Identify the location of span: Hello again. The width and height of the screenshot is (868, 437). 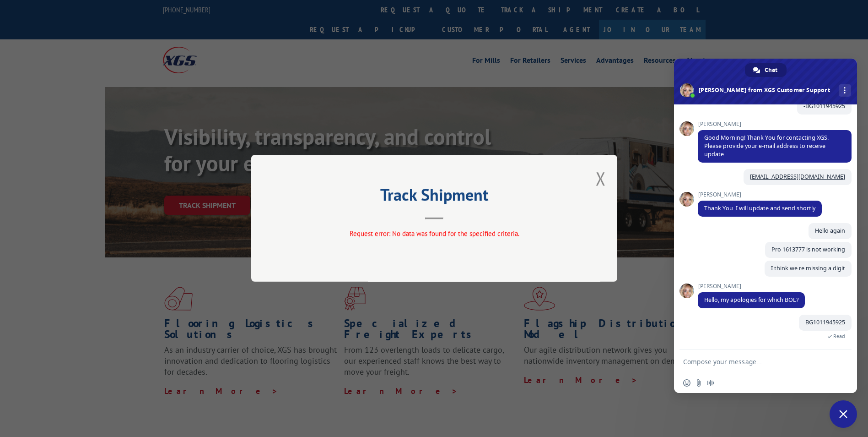
(830, 230).